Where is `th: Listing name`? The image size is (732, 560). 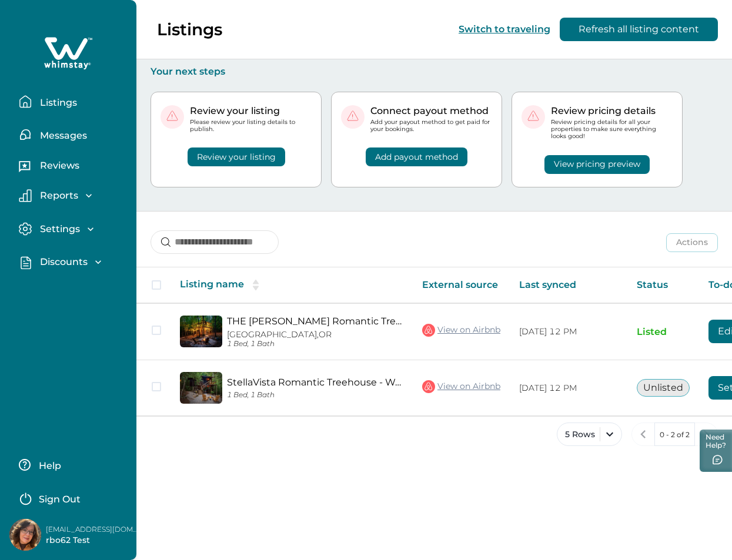
th: Listing name is located at coordinates (291, 285).